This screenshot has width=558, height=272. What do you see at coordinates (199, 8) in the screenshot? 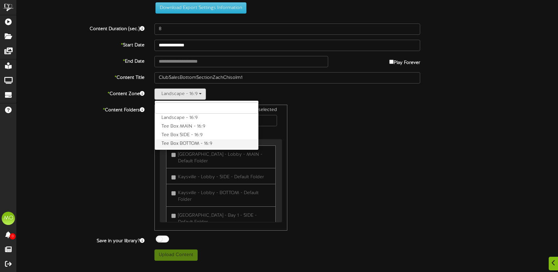
I see `a: Download Export Settings Information` at bounding box center [199, 8].